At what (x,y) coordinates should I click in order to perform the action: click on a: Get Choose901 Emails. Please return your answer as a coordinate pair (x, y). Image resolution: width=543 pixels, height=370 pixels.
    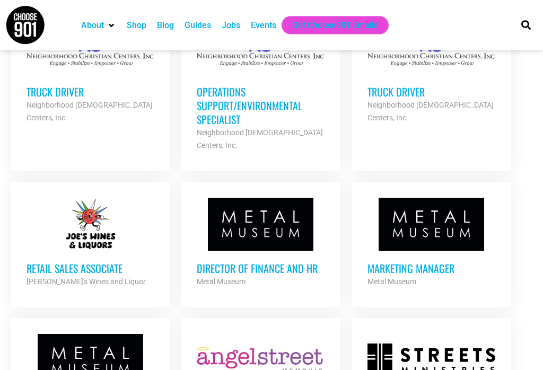
    Looking at the image, I should click on (335, 25).